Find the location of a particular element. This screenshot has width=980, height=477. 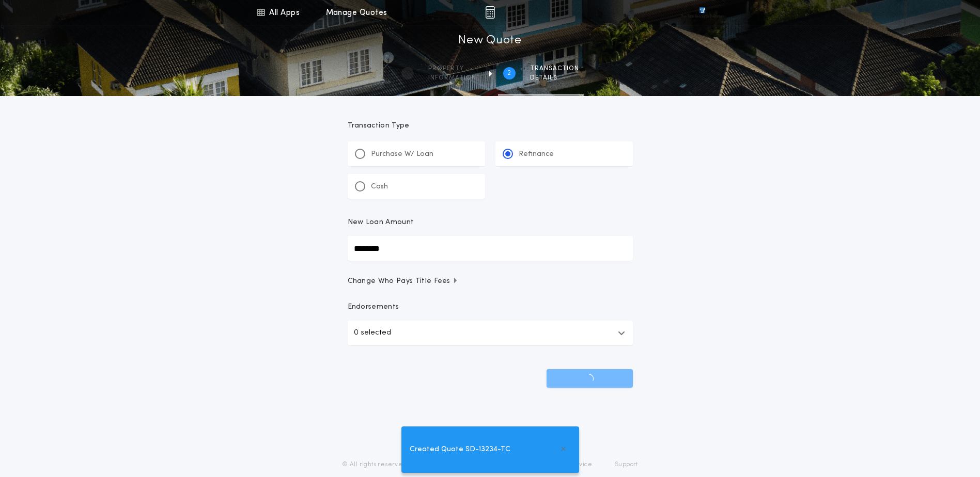

button: Change Who Pays Title Fees is located at coordinates (490, 281).